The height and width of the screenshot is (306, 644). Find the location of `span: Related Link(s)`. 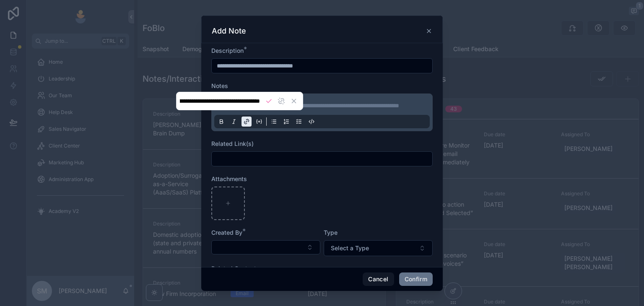

span: Related Link(s) is located at coordinates (232, 143).